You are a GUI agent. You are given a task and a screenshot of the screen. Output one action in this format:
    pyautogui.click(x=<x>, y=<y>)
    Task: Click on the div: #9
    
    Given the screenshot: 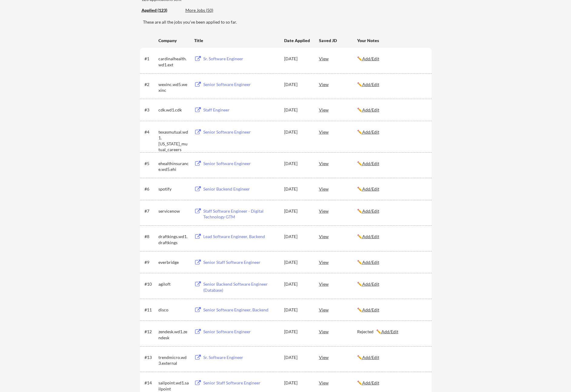 What is the action you would take?
    pyautogui.click(x=150, y=262)
    